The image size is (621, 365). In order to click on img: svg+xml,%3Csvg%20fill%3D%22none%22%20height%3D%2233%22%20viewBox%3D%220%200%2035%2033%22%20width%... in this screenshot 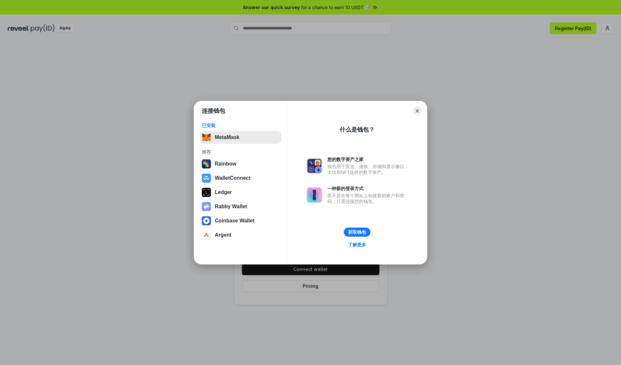, I will do `click(206, 137)`.